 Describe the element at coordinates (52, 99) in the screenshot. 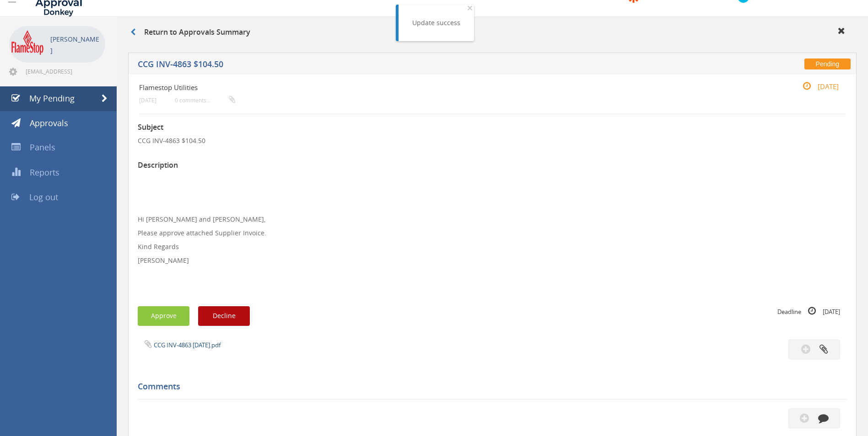

I see `span: My Pending` at that location.